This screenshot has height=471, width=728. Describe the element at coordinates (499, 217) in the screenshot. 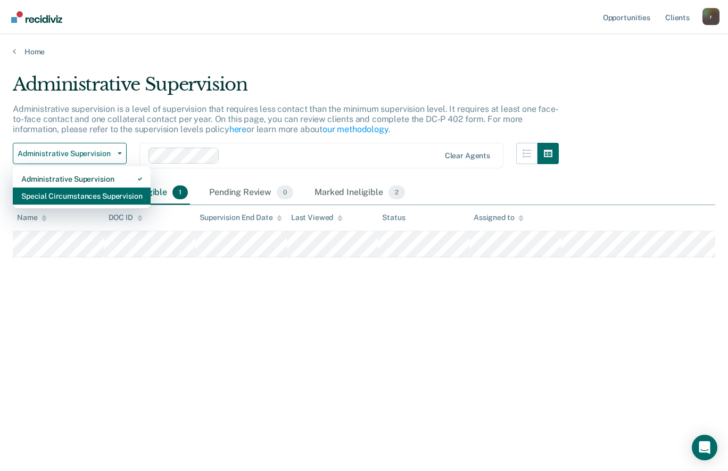

I see `div: Assigned to` at that location.